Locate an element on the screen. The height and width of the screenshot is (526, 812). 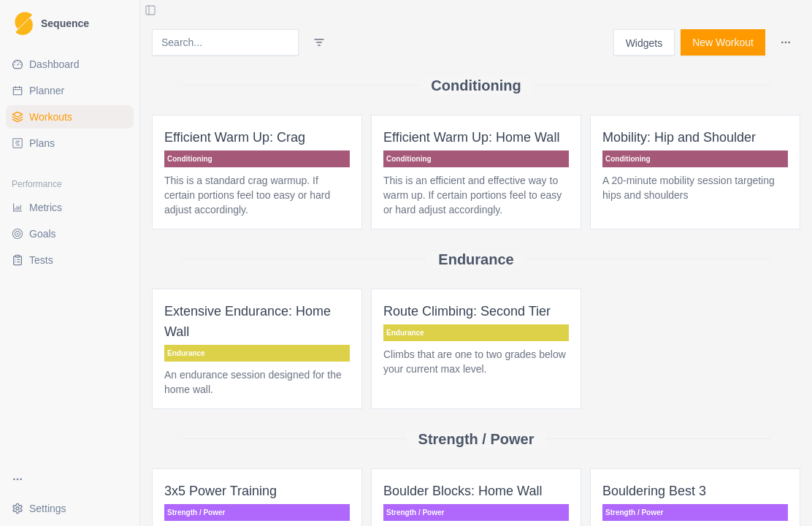
button: Settings is located at coordinates (69, 508).